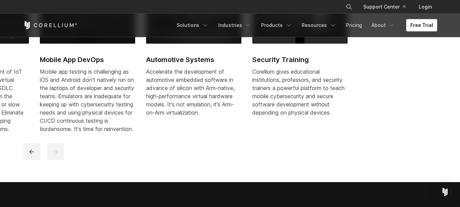 The height and width of the screenshot is (207, 460). I want to click on h2: Mobile App DevOps, so click(88, 60).